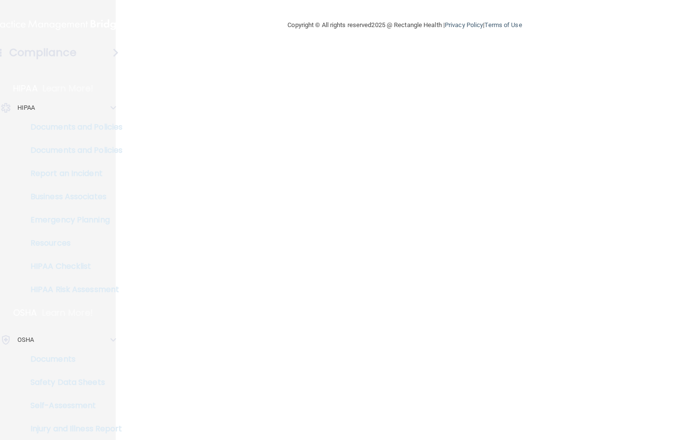  I want to click on p: Documents, so click(72, 359).